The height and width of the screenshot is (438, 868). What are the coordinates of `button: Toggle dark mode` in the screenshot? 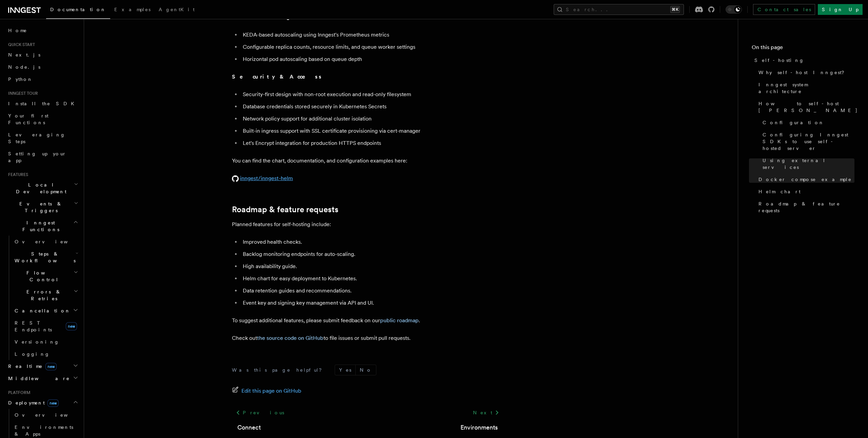 It's located at (734, 10).